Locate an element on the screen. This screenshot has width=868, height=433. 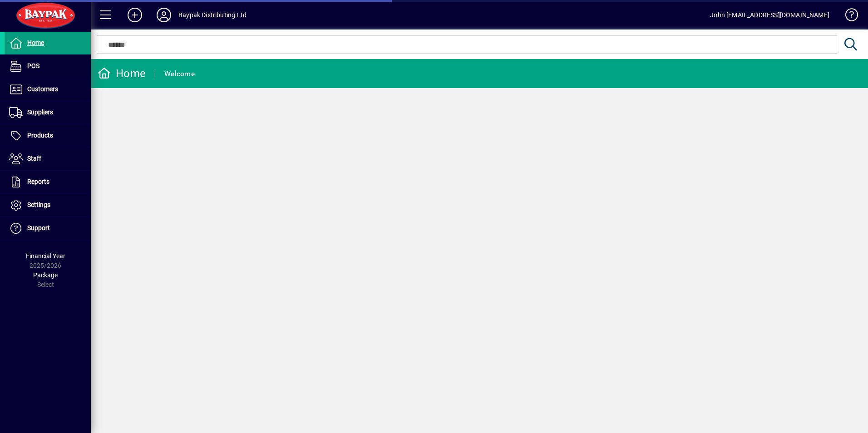
a: Knowledge Base is located at coordinates (848, 17).